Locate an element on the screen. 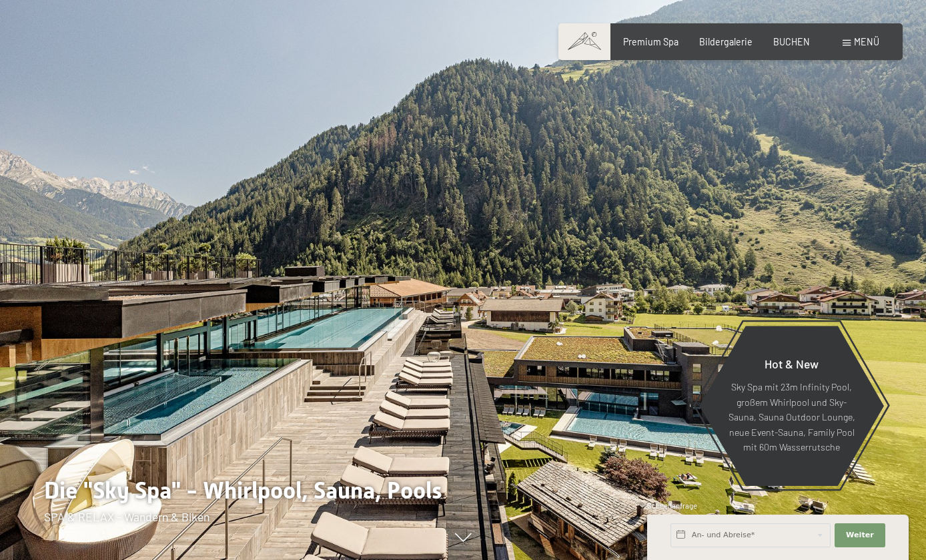 The image size is (926, 560). span: Menü is located at coordinates (867, 41).